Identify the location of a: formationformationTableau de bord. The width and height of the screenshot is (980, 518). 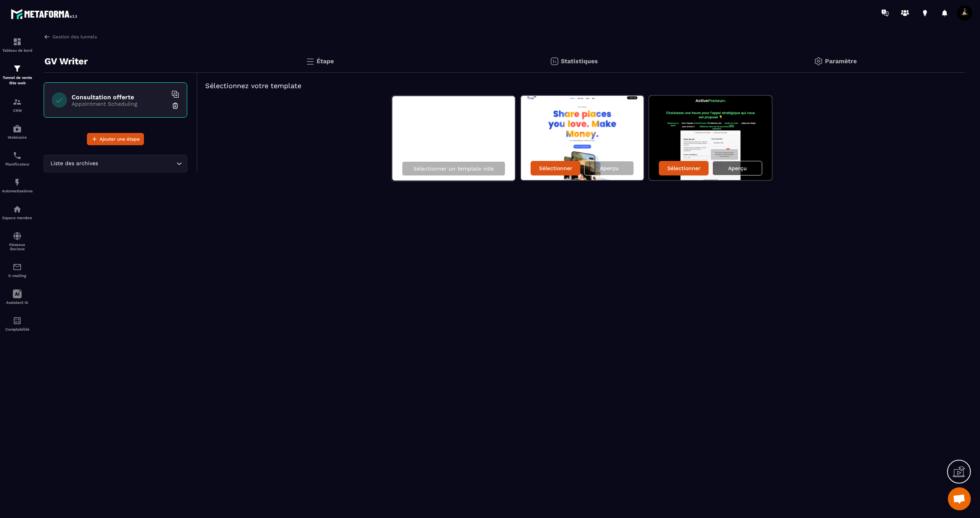
(17, 45).